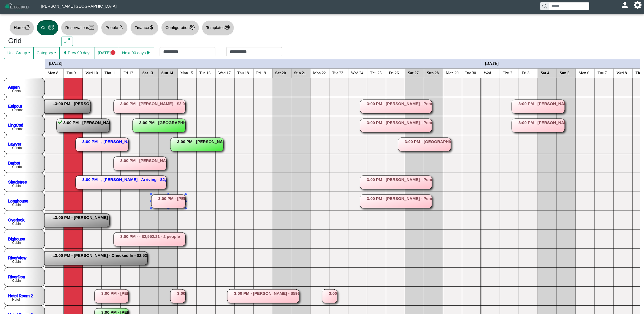 The image size is (644, 314). I want to click on text: Sat 13, so click(148, 72).